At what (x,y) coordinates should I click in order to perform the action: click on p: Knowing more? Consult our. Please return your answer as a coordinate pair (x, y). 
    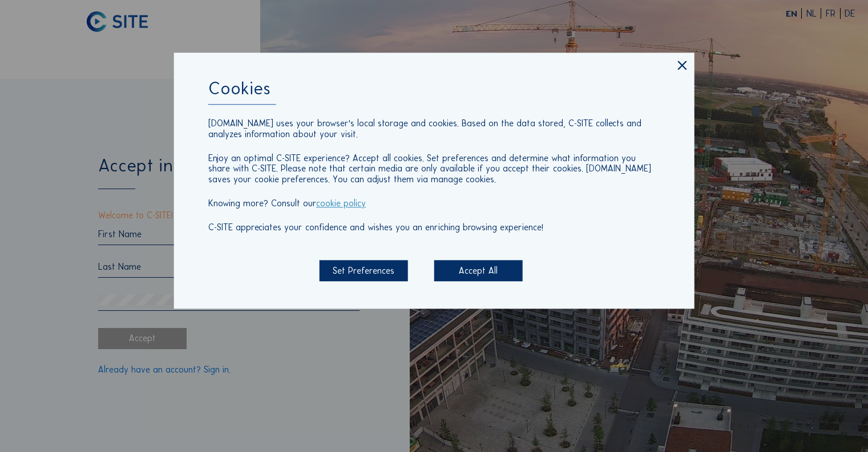
    Looking at the image, I should click on (434, 203).